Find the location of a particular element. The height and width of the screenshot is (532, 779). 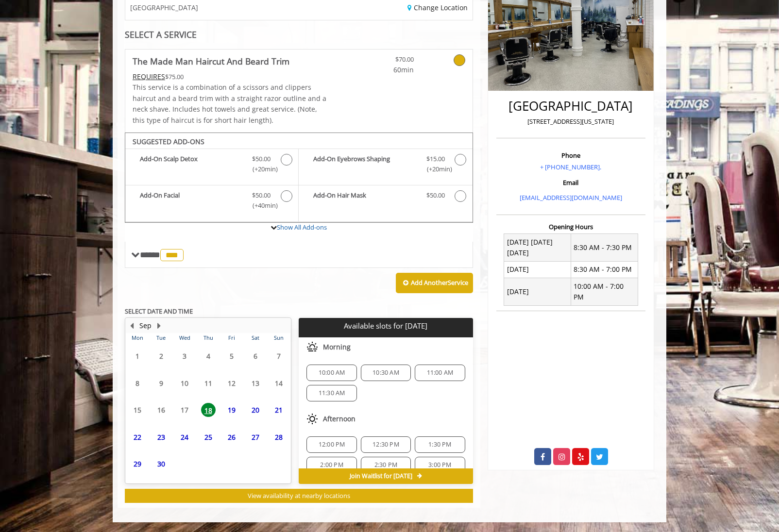

span: View availability at nearby locations is located at coordinates (299, 496).